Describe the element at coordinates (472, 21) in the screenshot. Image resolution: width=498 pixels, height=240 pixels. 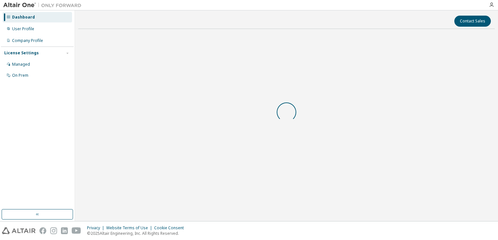
I see `button: Contact Sales` at that location.